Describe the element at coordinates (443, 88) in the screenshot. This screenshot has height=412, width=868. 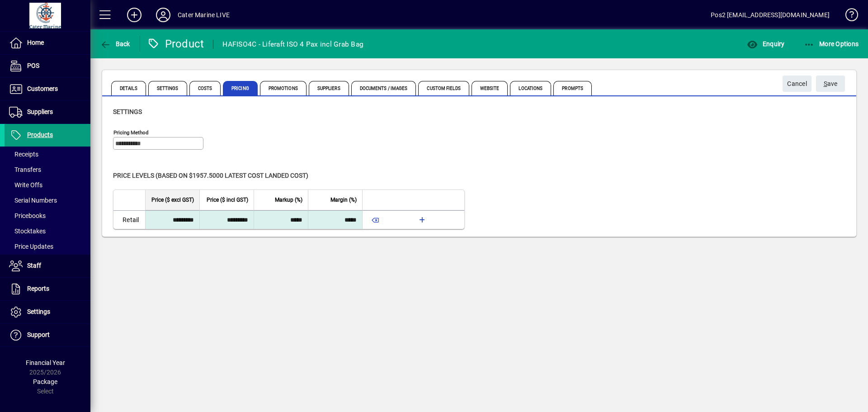
I see `span: Custom Fields` at that location.